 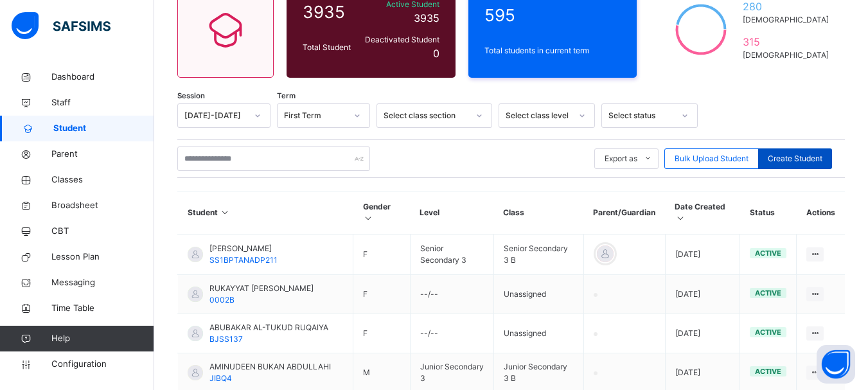 I want to click on div: Select status, so click(x=641, y=116).